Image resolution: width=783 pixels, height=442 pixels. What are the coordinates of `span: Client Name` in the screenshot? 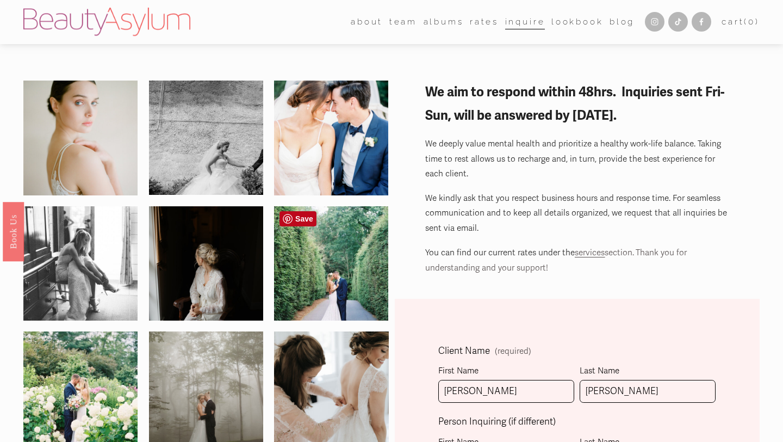 It's located at (464, 351).